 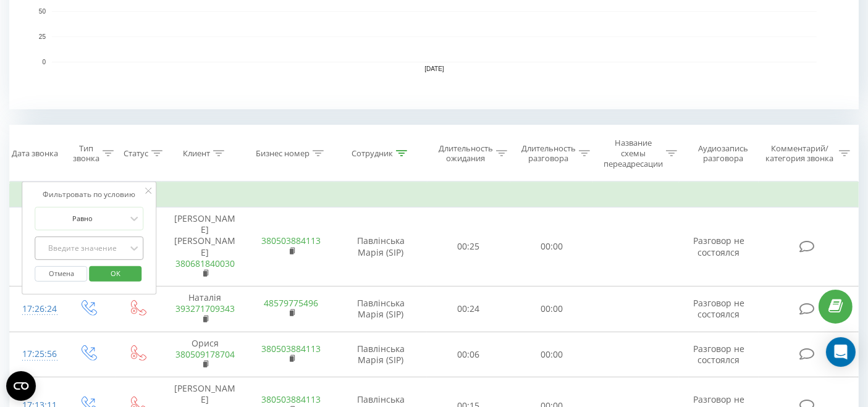 What do you see at coordinates (36, 309) in the screenshot?
I see `div: 17:26:24` at bounding box center [36, 309].